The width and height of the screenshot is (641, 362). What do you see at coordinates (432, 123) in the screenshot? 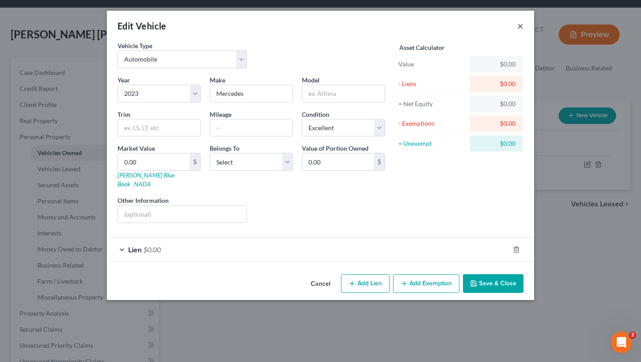
I see `div: - Exemptions` at bounding box center [432, 123].